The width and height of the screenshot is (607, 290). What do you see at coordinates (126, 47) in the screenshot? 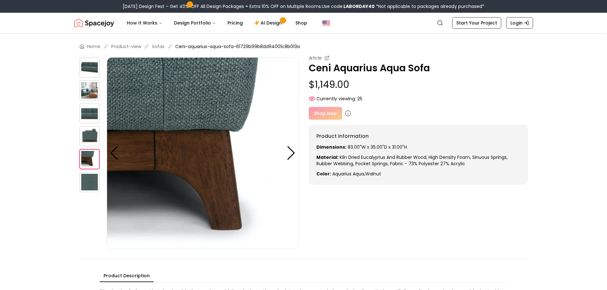
I see `a: Product-view` at bounding box center [126, 47].